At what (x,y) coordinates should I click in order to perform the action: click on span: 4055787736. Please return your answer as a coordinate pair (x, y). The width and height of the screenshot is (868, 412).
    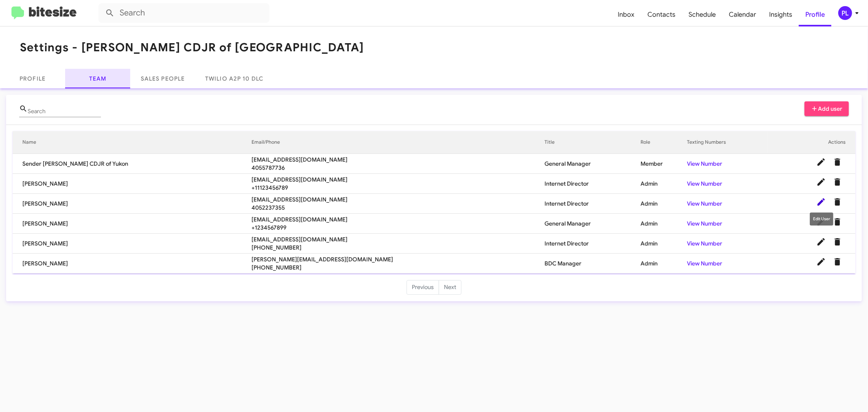
    Looking at the image, I should click on (399, 168).